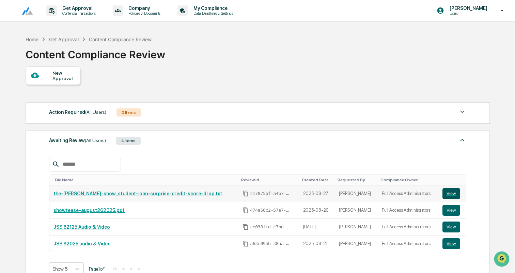  What do you see at coordinates (212, 13) in the screenshot?
I see `p: Data, Deadlines & Settings` at bounding box center [212, 13].